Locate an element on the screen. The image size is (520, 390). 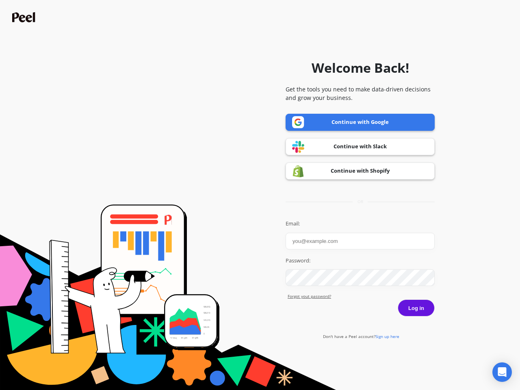
a: Continue with Shopify is located at coordinates (360, 171).